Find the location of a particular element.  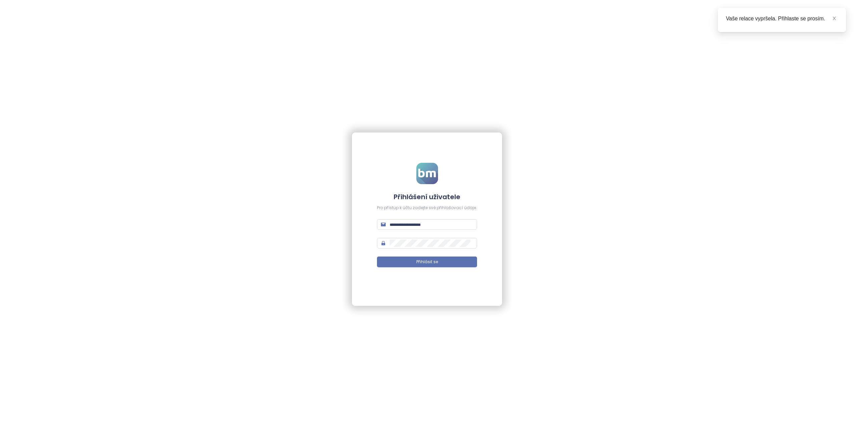

div: Vaše relace vypršela. Přihlaste se prosím. is located at coordinates (782, 19).